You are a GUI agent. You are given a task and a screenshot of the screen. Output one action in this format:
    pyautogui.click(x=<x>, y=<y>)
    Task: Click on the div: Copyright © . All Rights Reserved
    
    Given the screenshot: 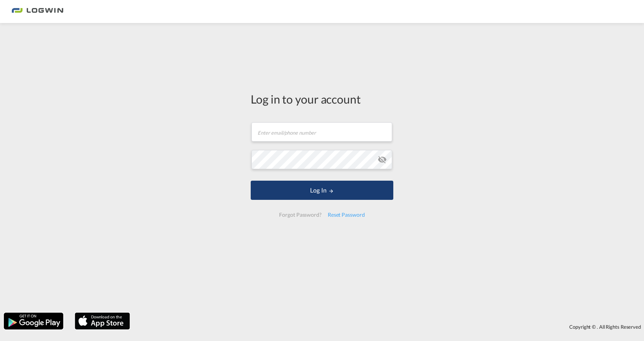 What is the action you would take?
    pyautogui.click(x=389, y=327)
    